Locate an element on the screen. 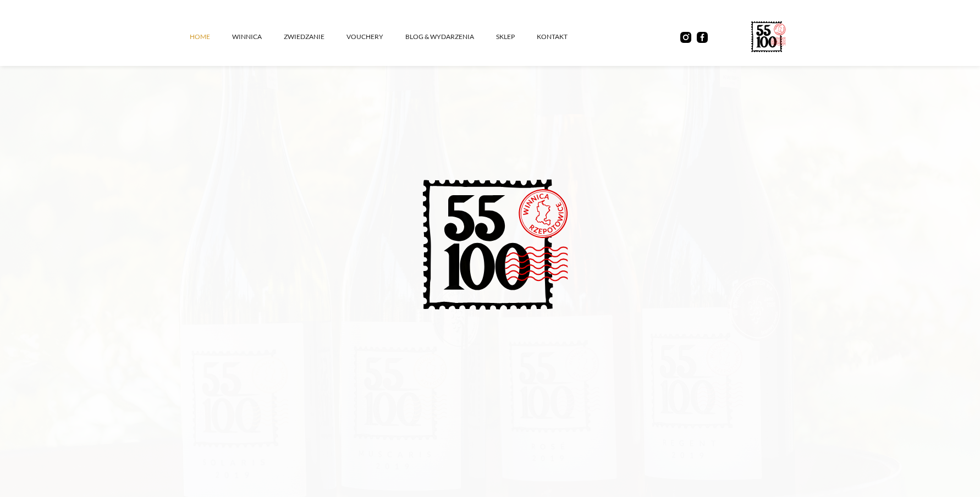  a: SKLEP is located at coordinates (516, 37).